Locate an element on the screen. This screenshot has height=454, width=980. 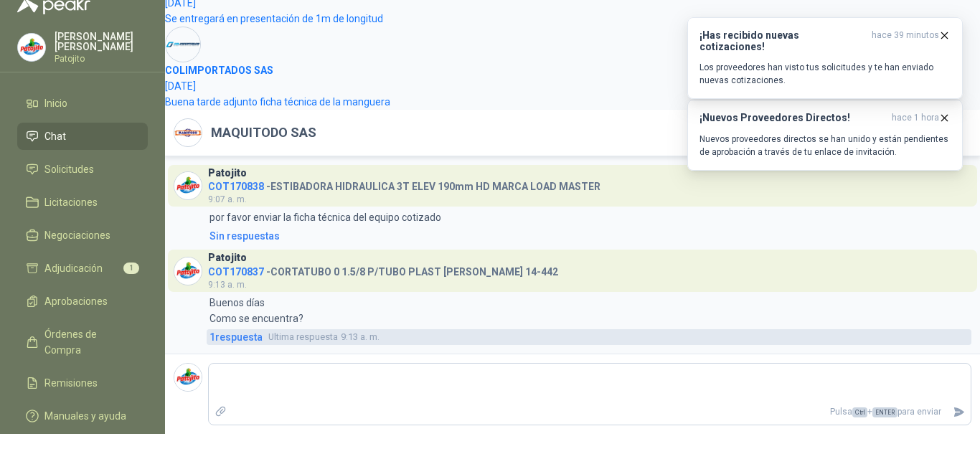
a: Negociaciones is located at coordinates (83, 235).